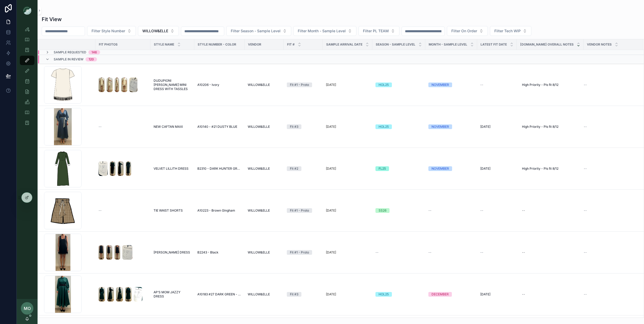  What do you see at coordinates (220, 211) in the screenshot?
I see `a: A10223 - Brown Gingham` at bounding box center [220, 211].